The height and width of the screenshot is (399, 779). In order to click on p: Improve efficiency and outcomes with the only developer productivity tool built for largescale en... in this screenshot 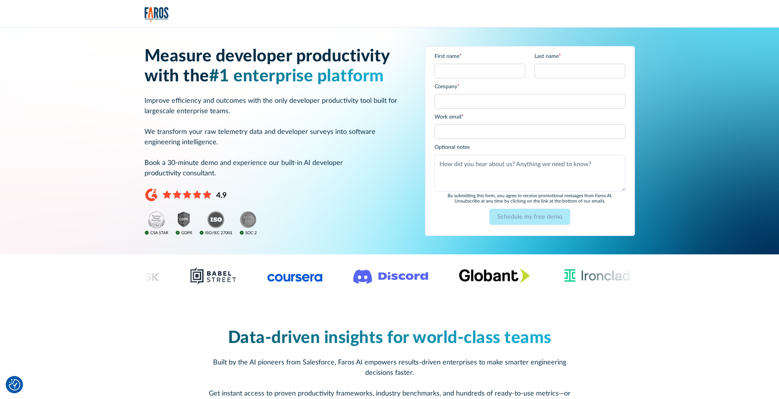, I will do `click(276, 137)`.